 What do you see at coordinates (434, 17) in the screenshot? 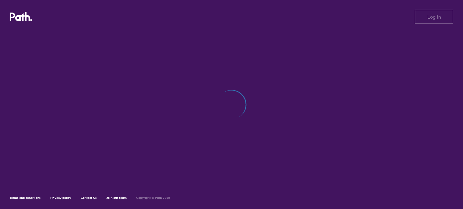
I see `button: Log in` at bounding box center [434, 17].